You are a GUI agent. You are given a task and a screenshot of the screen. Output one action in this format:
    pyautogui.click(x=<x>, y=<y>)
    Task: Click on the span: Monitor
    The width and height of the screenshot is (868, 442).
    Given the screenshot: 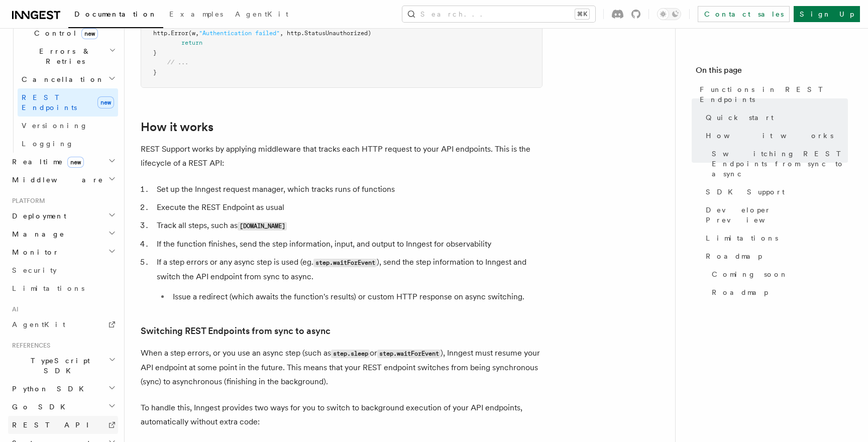 What is the action you would take?
    pyautogui.click(x=34, y=252)
    